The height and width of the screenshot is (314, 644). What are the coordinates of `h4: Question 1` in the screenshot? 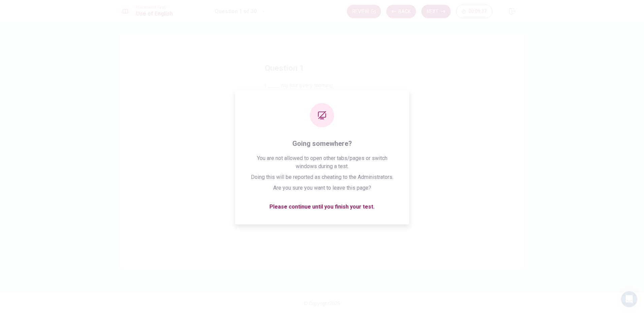 It's located at (322, 68).